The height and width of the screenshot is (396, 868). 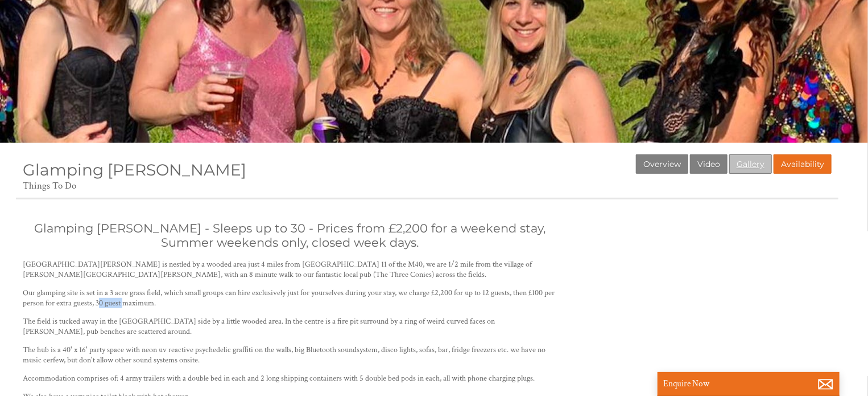 I want to click on p: Accommodation comprises of: 4 army trailers with a double bed in each and 2 long shipping contain..., so click(x=290, y=378).